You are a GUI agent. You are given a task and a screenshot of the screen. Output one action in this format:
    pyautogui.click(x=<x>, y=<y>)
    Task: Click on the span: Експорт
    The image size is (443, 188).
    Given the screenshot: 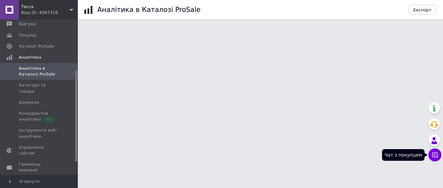 What is the action you would take?
    pyautogui.click(x=423, y=10)
    